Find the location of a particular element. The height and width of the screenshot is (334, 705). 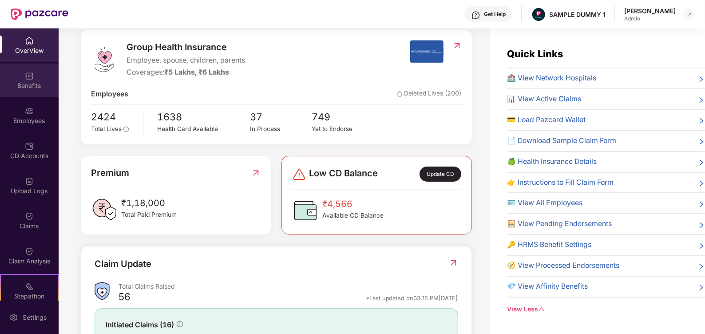

span: Initiated Claims (16) is located at coordinates (140, 324).